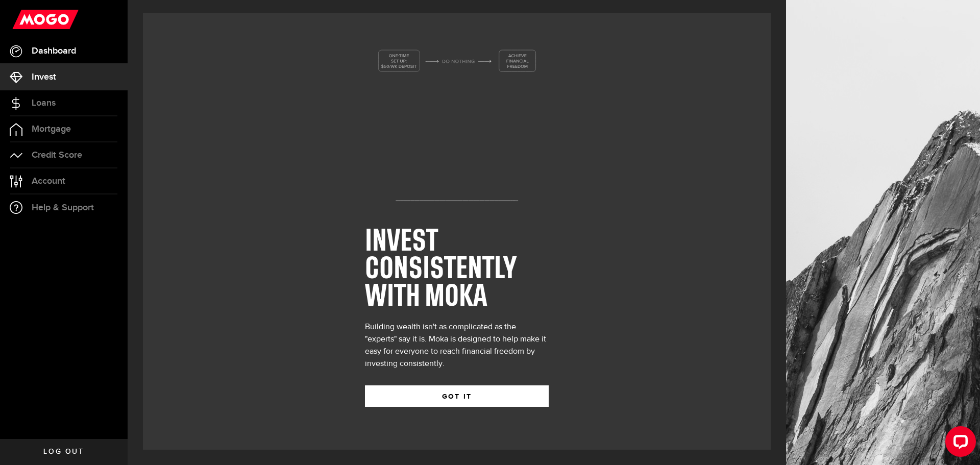 This screenshot has width=980, height=465. What do you see at coordinates (457, 396) in the screenshot?
I see `button: GOT IT` at bounding box center [457, 396].